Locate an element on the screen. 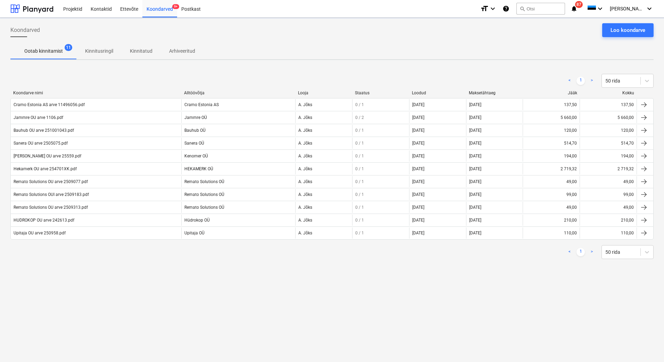 This screenshot has height=362, width=664. div: Jääk is located at coordinates (551, 93).